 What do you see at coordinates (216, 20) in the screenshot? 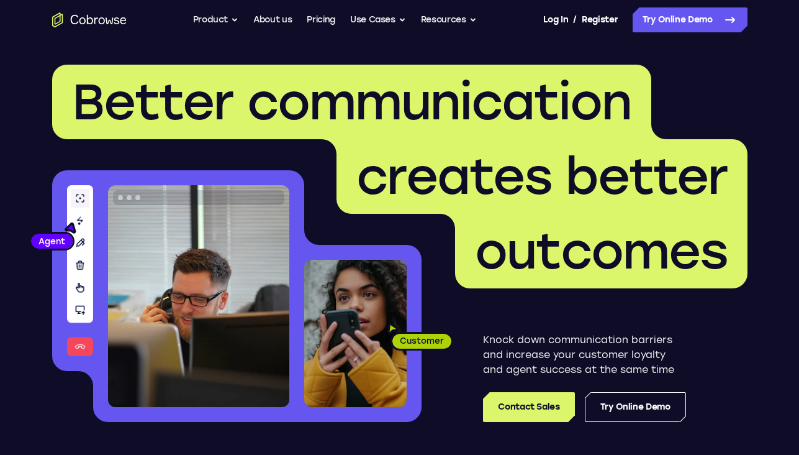
I see `button: Product` at bounding box center [216, 20].